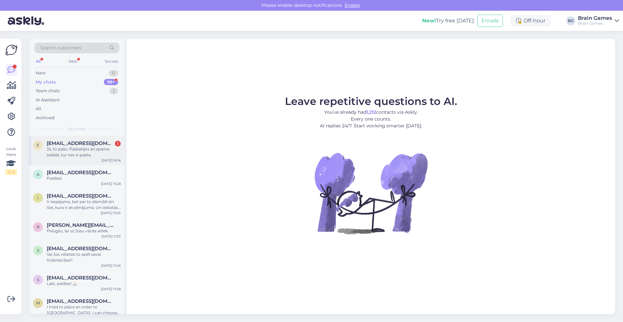 Image resolution: width=623 pixels, height=322 pixels. I want to click on div: Labi, paldies! 🙏🏻, so click(84, 283).